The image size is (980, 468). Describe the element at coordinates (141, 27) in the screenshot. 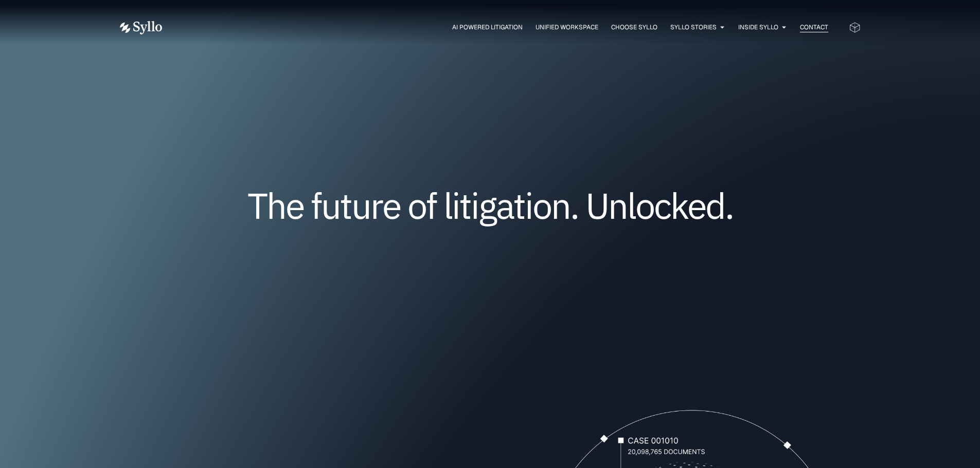

I see `img: Vector` at that location.